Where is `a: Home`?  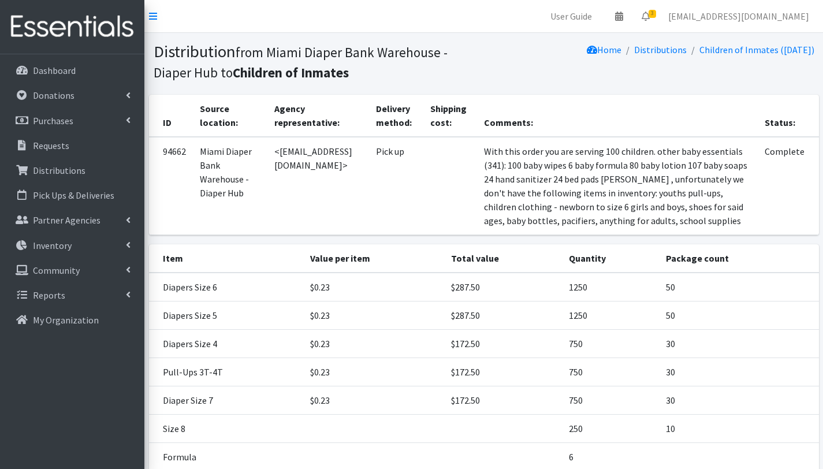
a: Home is located at coordinates (604, 50).